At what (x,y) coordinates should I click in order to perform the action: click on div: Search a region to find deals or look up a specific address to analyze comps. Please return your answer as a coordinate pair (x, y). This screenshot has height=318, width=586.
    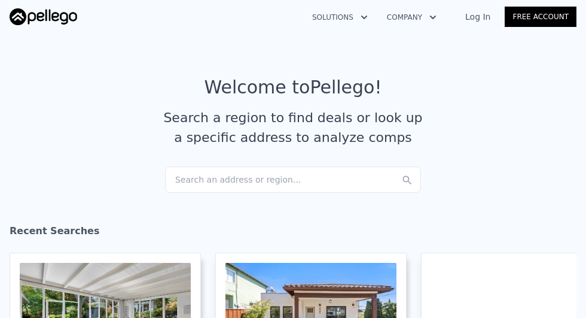
    Looking at the image, I should click on (293, 127).